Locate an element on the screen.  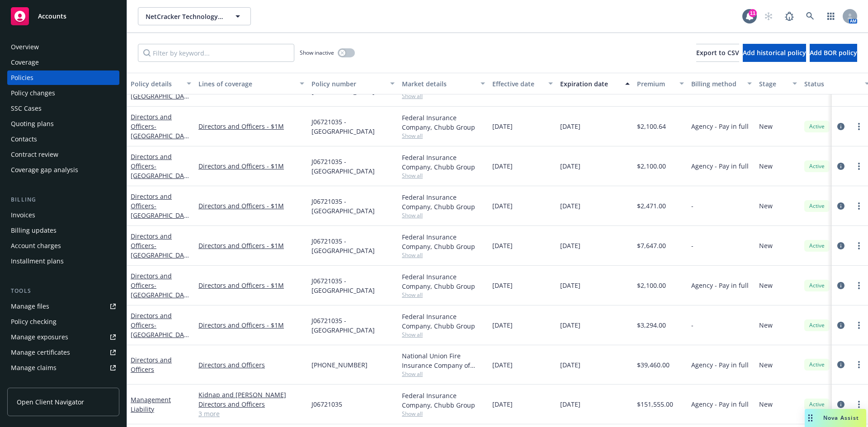
span: Manage exposures is located at coordinates (63, 337).